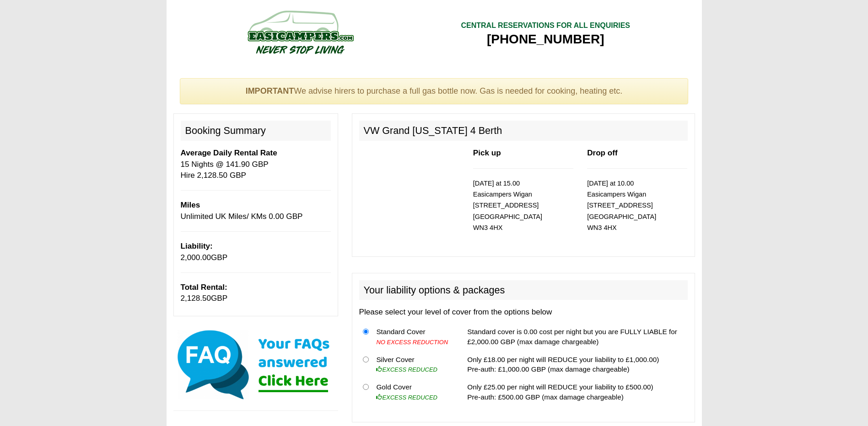  What do you see at coordinates (256, 365) in the screenshot?
I see `img: Click here for our most common FAQs` at bounding box center [256, 365].